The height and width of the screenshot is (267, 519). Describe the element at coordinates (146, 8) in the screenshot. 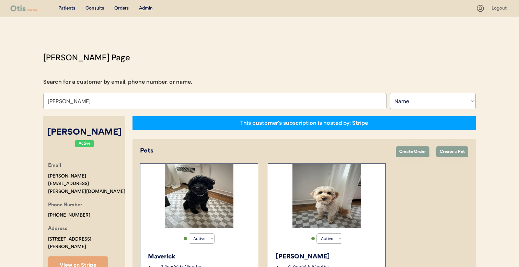

I see `u: Admin` at that location.